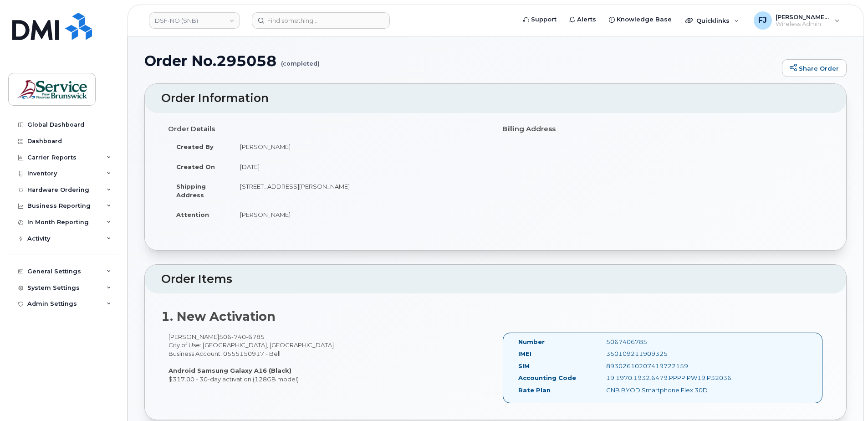  I want to click on strong: Shipping Address, so click(191, 190).